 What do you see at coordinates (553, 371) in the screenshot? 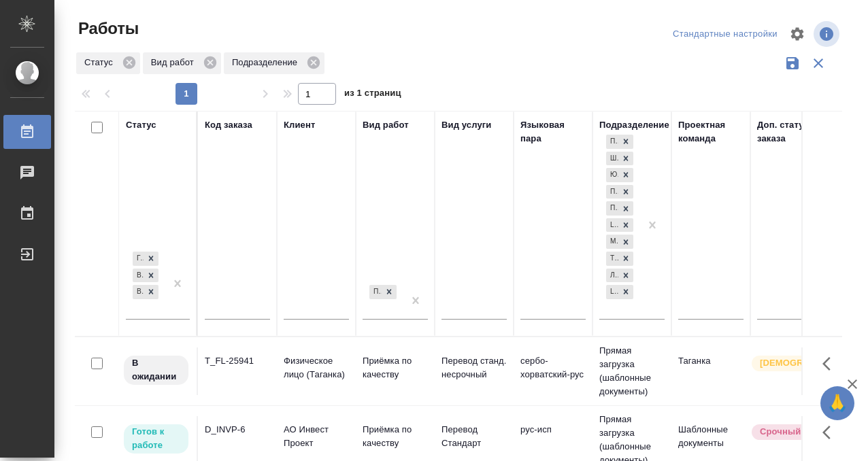
I see `td: сербо-хорватский-рус` at bounding box center [553, 371].